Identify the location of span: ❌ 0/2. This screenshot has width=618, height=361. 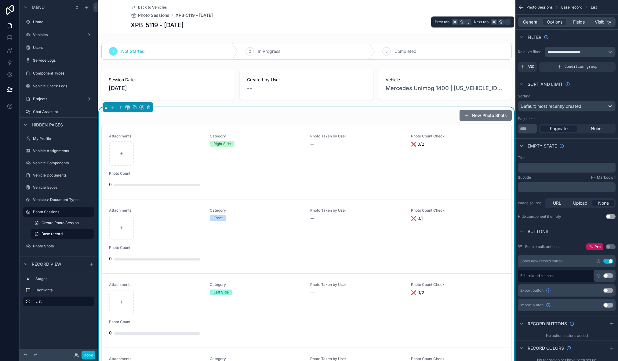
(458, 293).